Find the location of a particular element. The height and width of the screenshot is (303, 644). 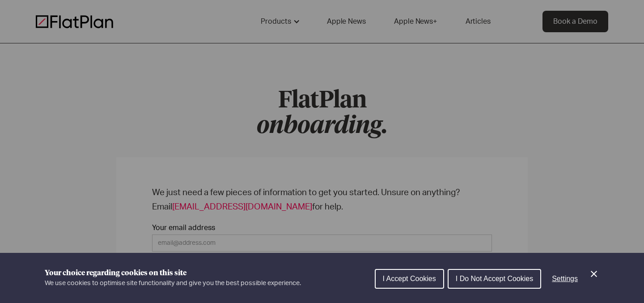

span: Settings is located at coordinates (565, 279).